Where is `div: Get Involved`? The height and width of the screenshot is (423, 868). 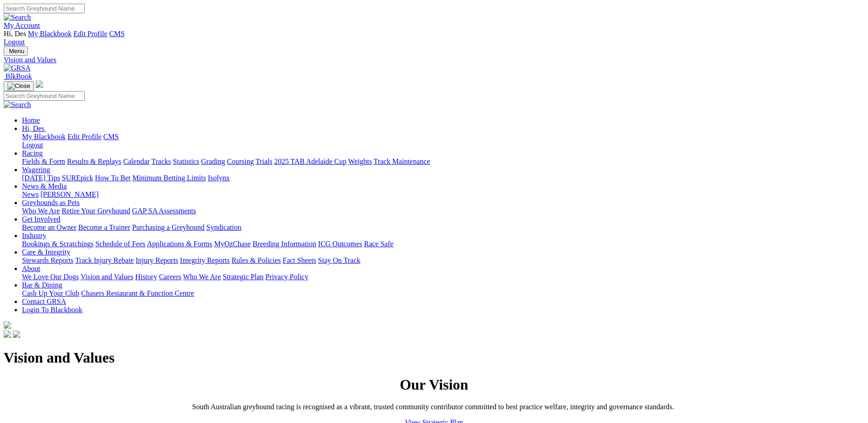 div: Get Involved is located at coordinates (443, 228).